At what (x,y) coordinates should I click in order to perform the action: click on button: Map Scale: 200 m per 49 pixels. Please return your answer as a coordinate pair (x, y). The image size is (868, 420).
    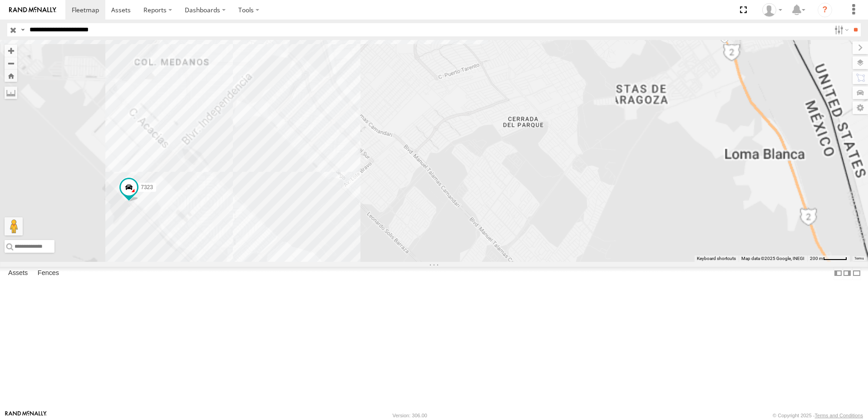
    Looking at the image, I should click on (828, 258).